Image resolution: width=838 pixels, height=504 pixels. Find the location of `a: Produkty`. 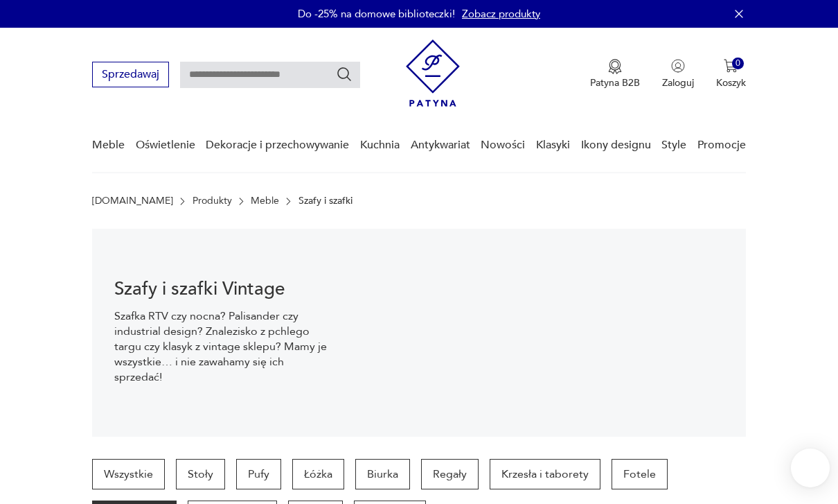

a: Produkty is located at coordinates (212, 201).